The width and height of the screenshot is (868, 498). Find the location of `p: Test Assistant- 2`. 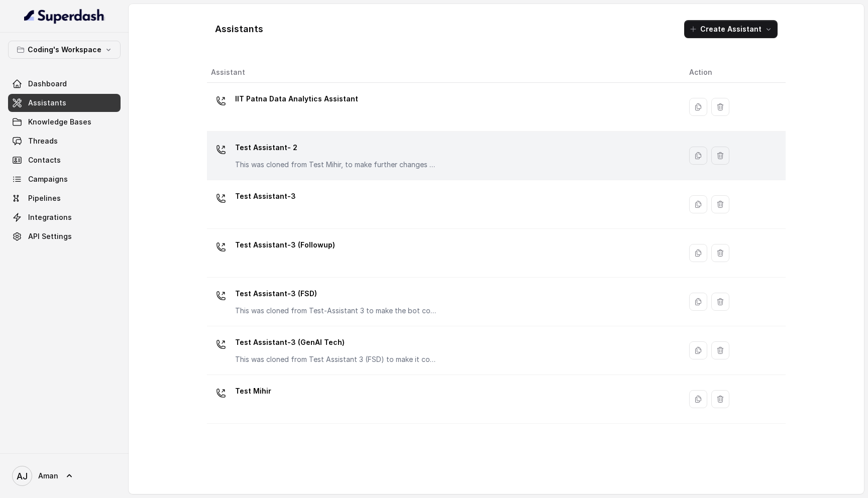

p: Test Assistant- 2 is located at coordinates (335, 148).